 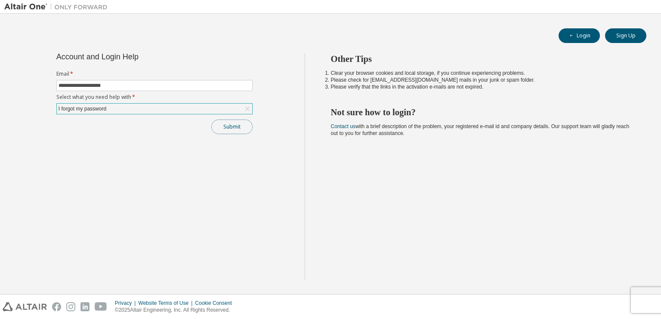 What do you see at coordinates (155, 74) in the screenshot?
I see `label: Email` at bounding box center [155, 74].